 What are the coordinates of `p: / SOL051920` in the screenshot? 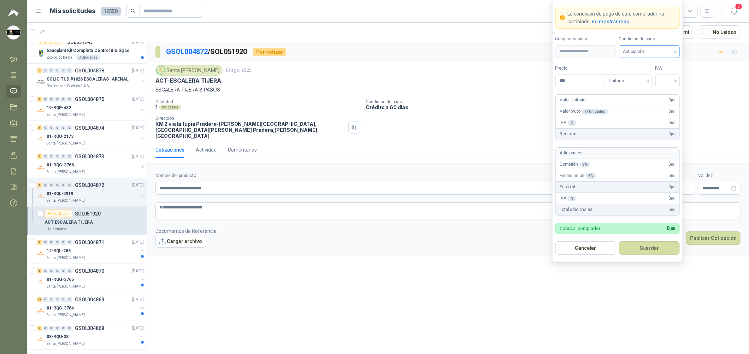 It's located at (207, 52).